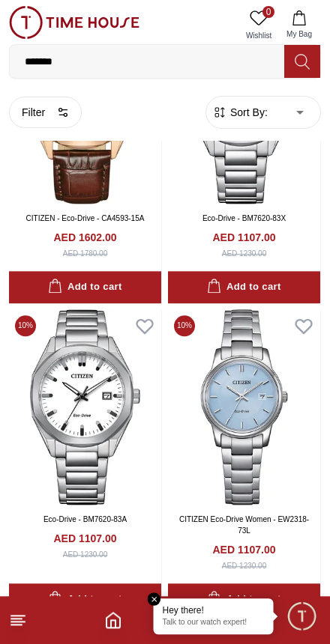 The width and height of the screenshot is (330, 644). What do you see at coordinates (85, 253) in the screenshot?
I see `div: AED 1780.00` at bounding box center [85, 253].